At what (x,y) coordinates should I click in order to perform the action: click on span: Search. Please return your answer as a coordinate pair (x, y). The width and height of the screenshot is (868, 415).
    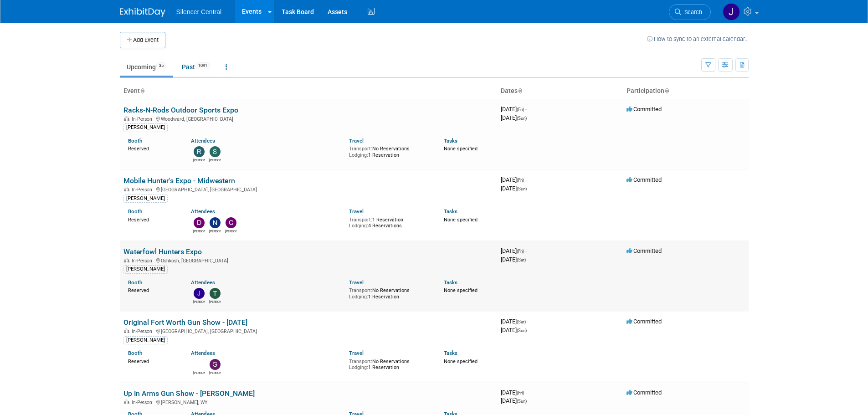
    Looking at the image, I should click on (691, 12).